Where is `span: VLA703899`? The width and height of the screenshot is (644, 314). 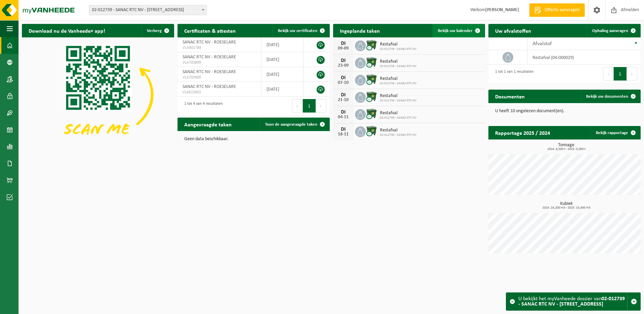
span: VLA703899 is located at coordinates (219, 63).